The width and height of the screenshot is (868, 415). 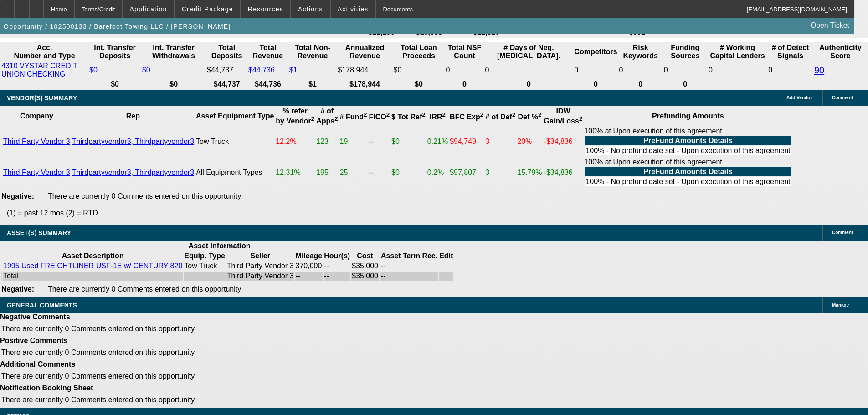 What do you see at coordinates (115, 52) in the screenshot?
I see `th: Int. Transfer Deposits` at bounding box center [115, 52].